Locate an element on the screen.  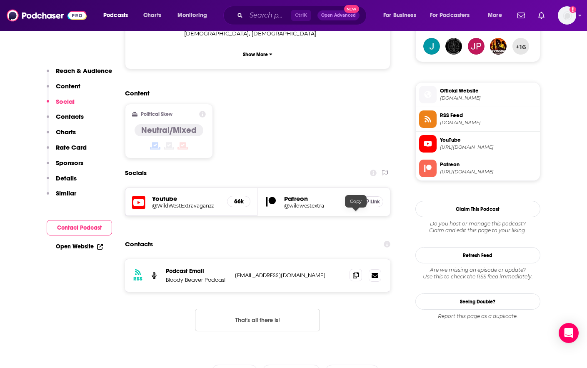
span: More is located at coordinates (495, 15).